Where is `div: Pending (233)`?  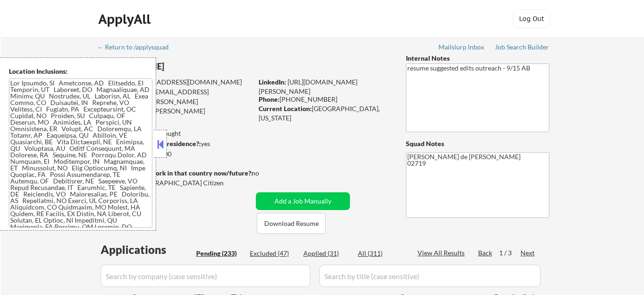 div: Pending (233) is located at coordinates (219, 253).